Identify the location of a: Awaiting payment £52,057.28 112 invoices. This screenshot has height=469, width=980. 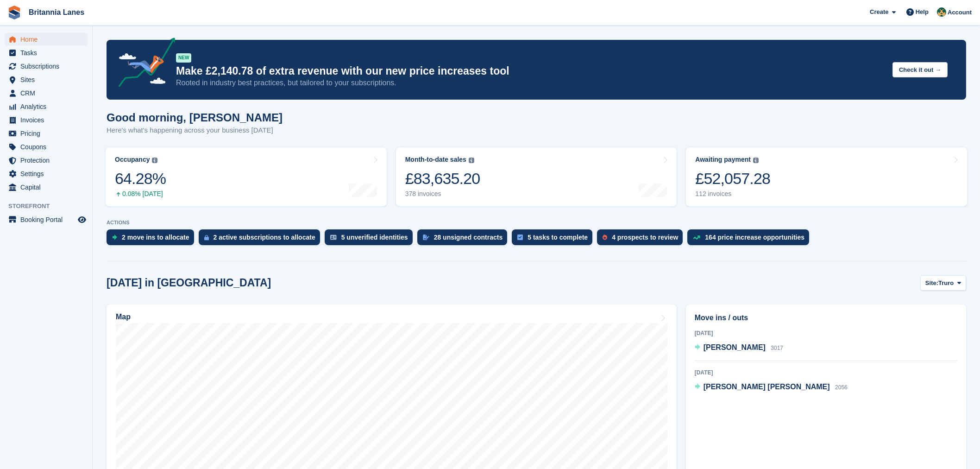
(826, 177).